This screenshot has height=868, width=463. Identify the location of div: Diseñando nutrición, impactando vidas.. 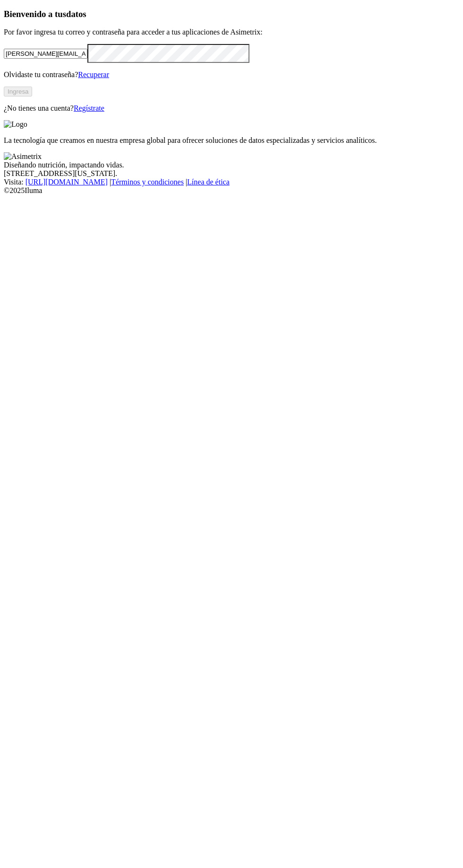
(232, 165).